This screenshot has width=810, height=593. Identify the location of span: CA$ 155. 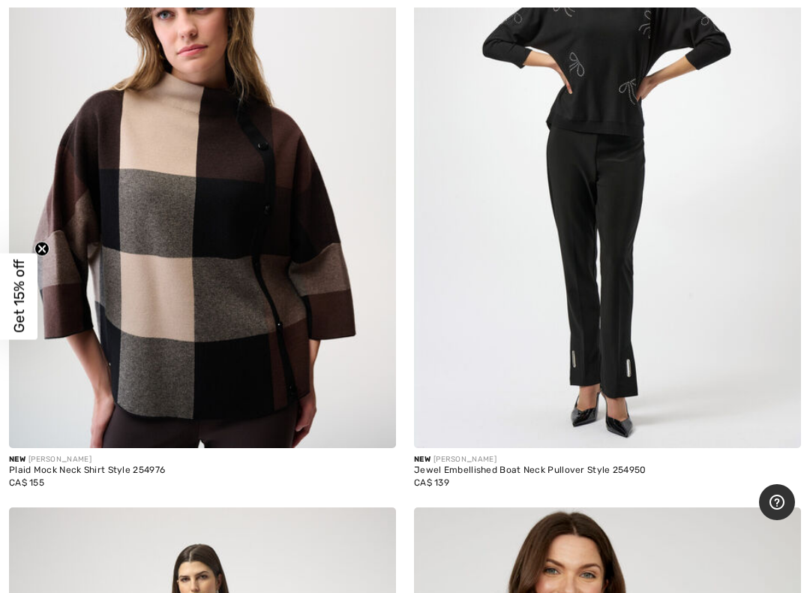
(26, 483).